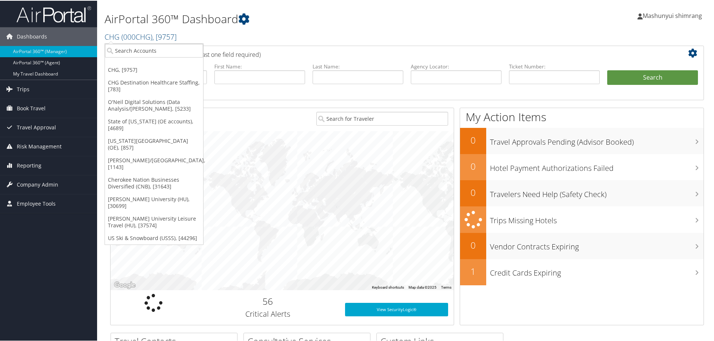  Describe the element at coordinates (260, 66) in the screenshot. I see `label: First Name:` at that location.